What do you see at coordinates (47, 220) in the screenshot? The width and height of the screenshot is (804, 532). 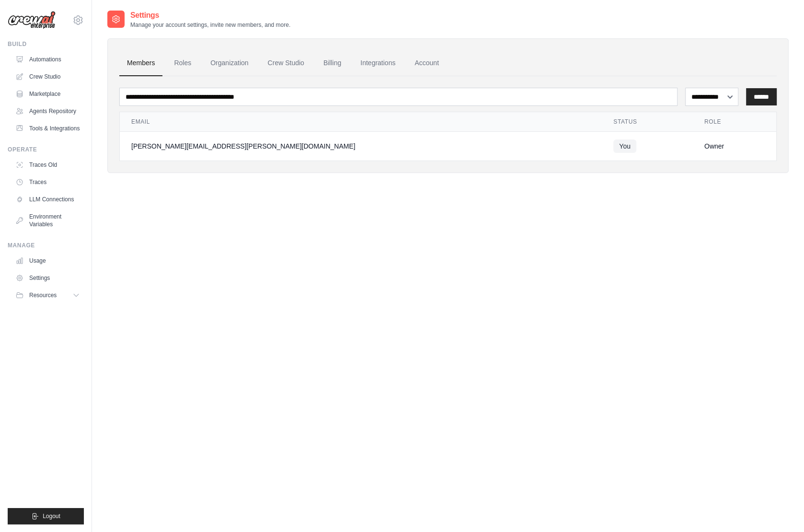 I see `a: Environment Variables` at bounding box center [47, 220].